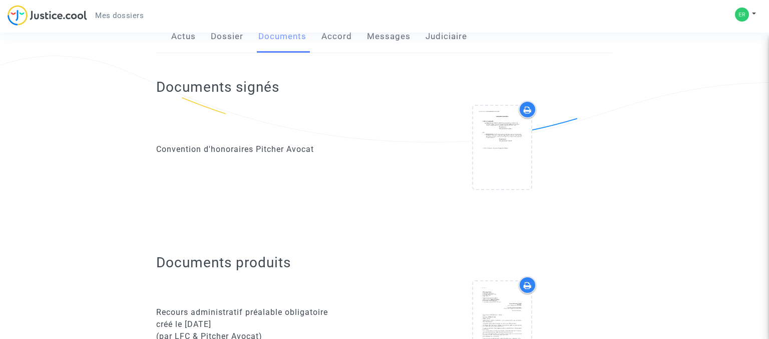  Describe the element at coordinates (227, 37) in the screenshot. I see `a: Dossier` at that location.